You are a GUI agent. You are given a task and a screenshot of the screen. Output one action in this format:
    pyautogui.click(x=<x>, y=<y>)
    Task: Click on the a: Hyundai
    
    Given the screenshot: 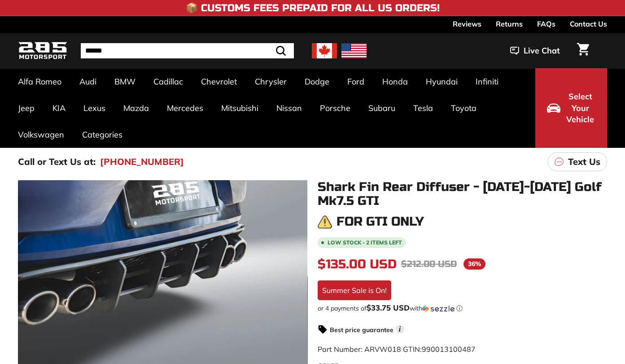 What is the action you would take?
    pyautogui.click(x=442, y=81)
    